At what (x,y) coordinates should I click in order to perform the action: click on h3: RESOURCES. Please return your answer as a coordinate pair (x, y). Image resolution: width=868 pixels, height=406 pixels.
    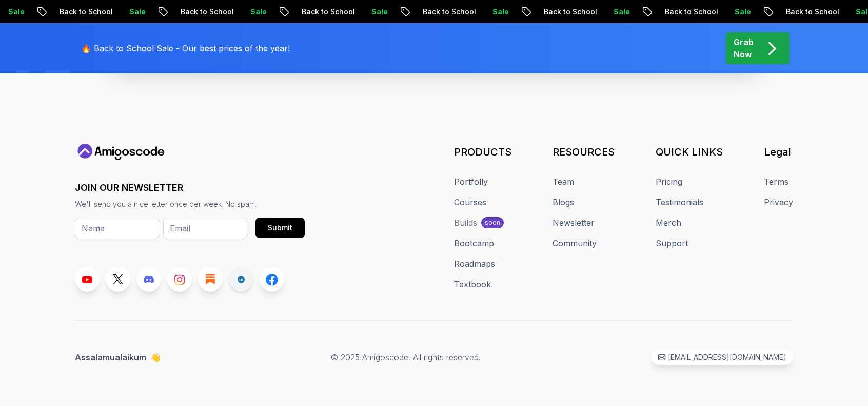
    Looking at the image, I should click on (584, 152).